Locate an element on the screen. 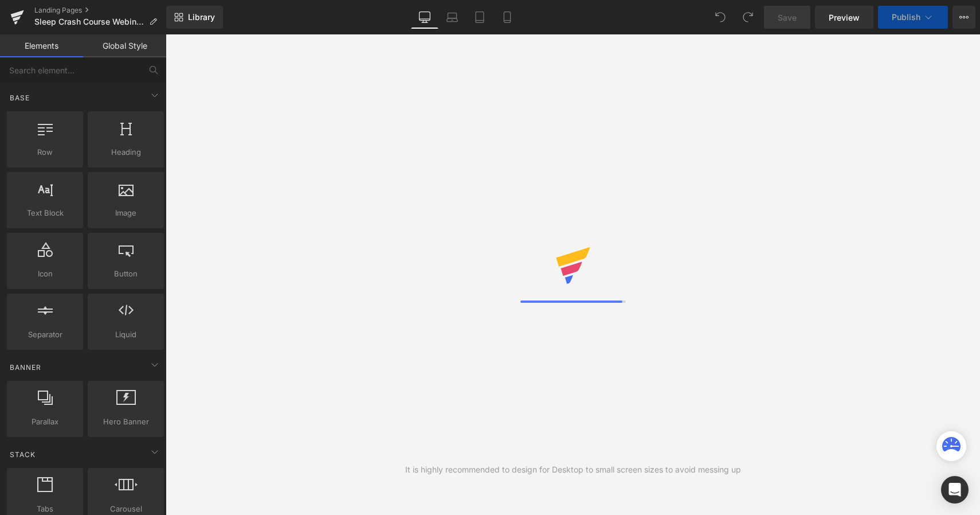 This screenshot has height=515, width=980. span: Row is located at coordinates (45, 152).